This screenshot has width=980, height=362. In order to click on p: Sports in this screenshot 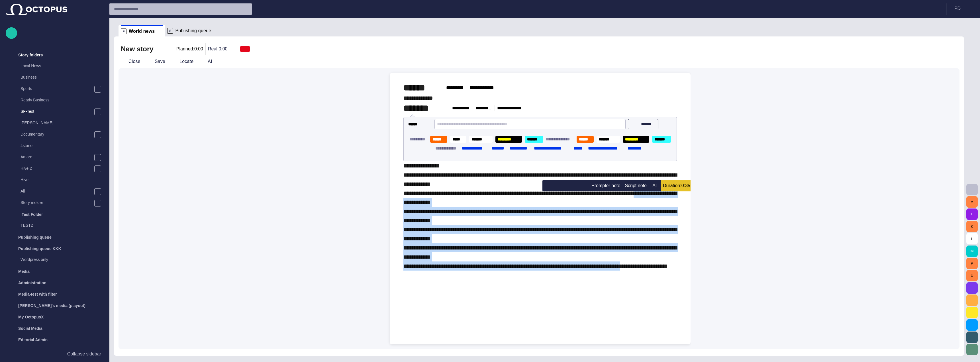, I will do `click(57, 88)`.